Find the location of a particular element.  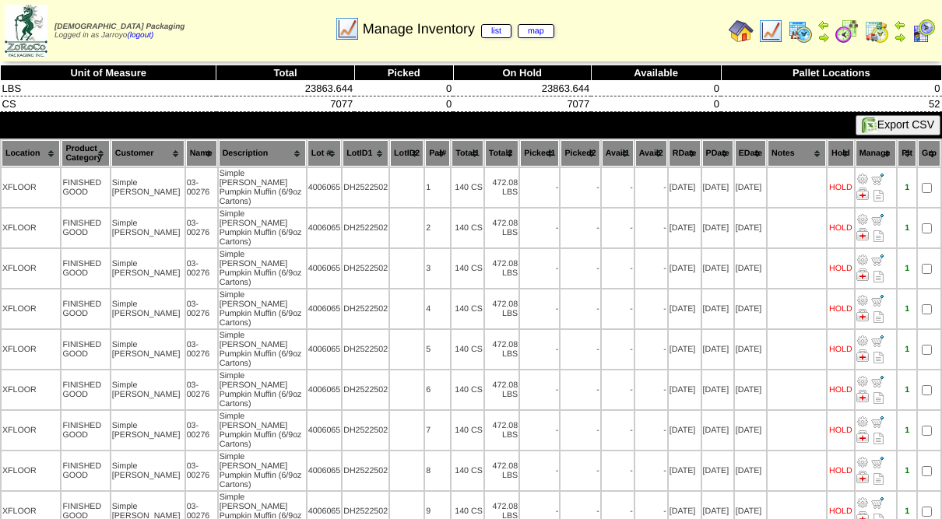

th: Notes is located at coordinates (796, 153).